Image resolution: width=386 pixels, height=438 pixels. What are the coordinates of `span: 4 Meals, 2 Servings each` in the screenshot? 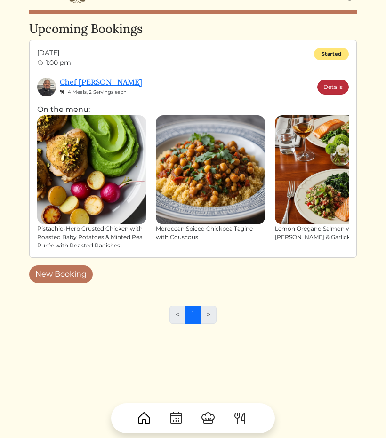 It's located at (97, 92).